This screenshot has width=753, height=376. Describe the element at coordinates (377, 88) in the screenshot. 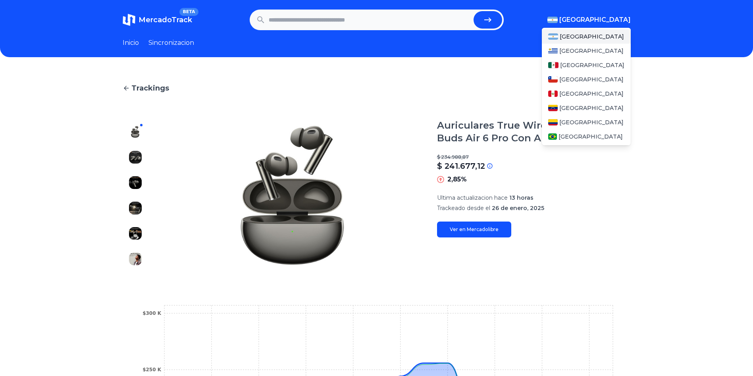

I see `a: Trackings` at that location.